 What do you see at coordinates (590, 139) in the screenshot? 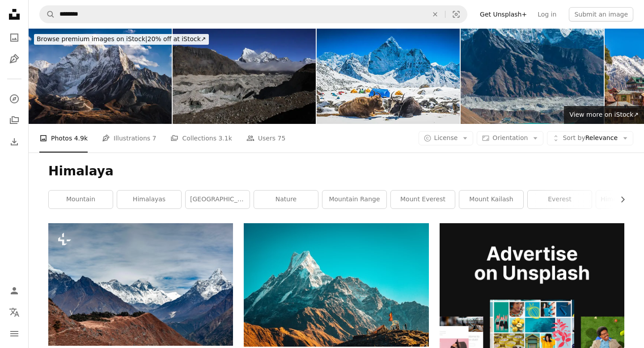
I see `span: Relevance` at bounding box center [590, 139].